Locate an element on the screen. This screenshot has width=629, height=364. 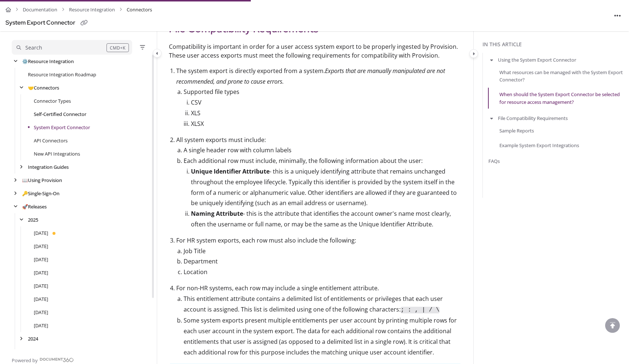
li: Location is located at coordinates (322, 272).